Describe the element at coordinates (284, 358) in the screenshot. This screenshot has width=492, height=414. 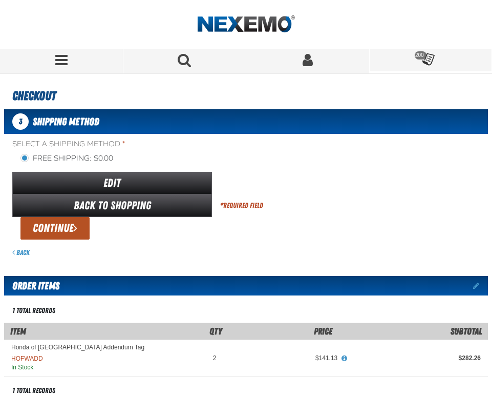
I see `div: $141.13` at that location.